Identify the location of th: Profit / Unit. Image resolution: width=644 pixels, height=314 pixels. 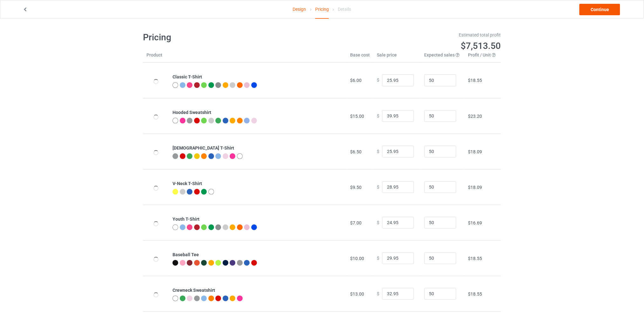
(483, 57).